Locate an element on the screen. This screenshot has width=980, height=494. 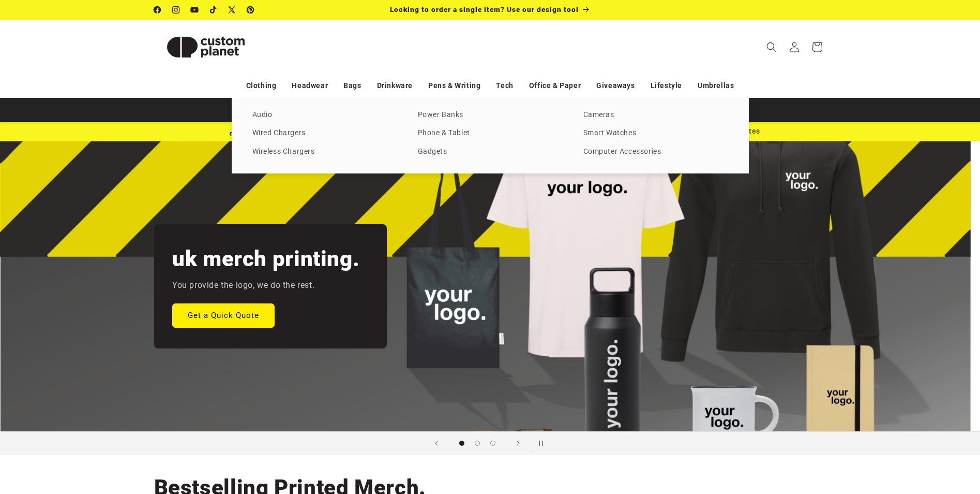
button: Next slide is located at coordinates (519, 443).